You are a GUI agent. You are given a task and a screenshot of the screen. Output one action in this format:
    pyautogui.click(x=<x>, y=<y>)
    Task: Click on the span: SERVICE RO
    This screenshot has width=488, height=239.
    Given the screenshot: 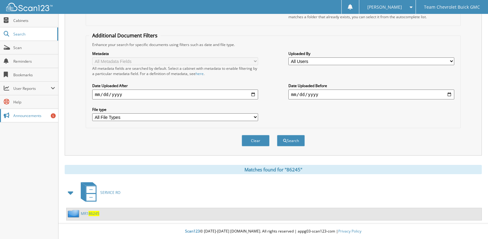 What is the action you would take?
    pyautogui.click(x=110, y=193)
    